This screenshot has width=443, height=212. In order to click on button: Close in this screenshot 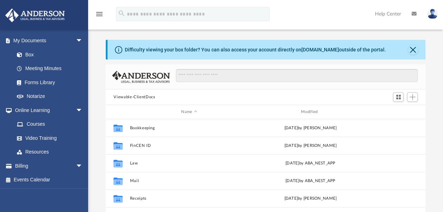, I will do `click(413, 50)`.